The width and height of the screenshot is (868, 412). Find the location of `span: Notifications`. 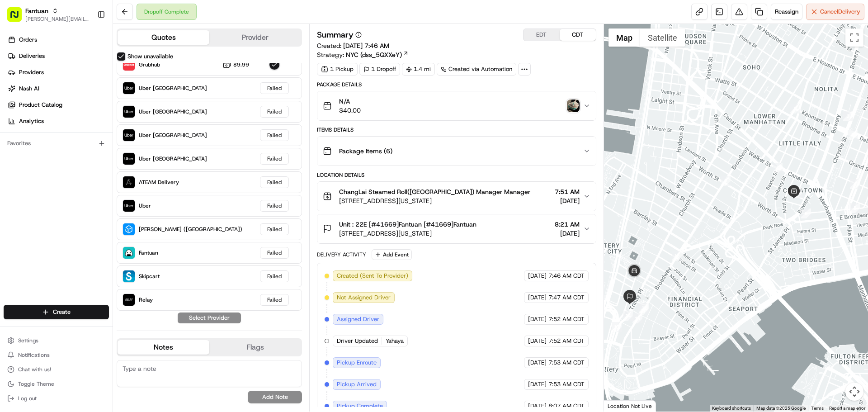

span: Notifications is located at coordinates (34, 356).